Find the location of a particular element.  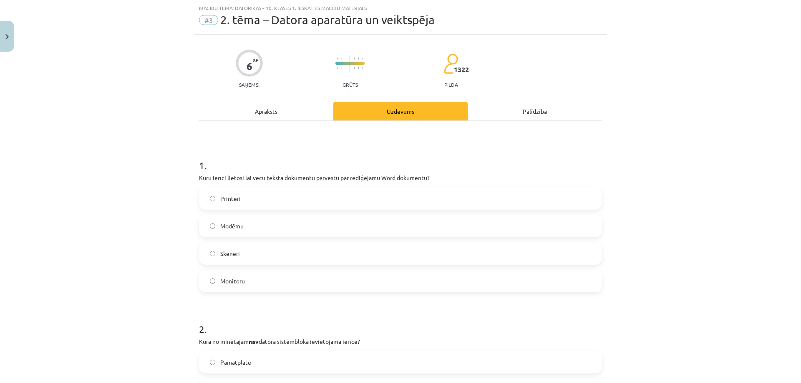

p: pilda is located at coordinates (451, 85).